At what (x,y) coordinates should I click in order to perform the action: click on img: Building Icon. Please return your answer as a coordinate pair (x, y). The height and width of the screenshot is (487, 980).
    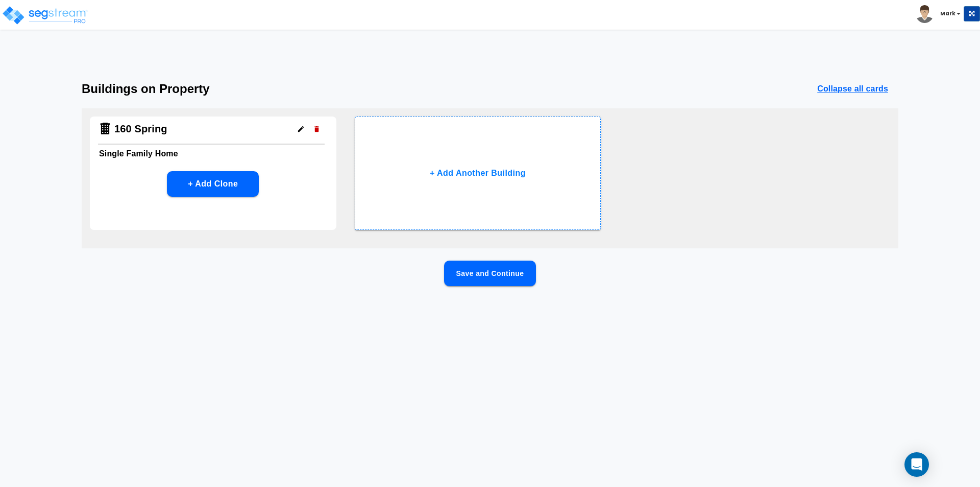
    Looking at the image, I should click on (105, 129).